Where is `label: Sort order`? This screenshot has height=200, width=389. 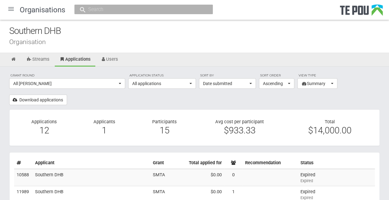 label: Sort order is located at coordinates (277, 75).